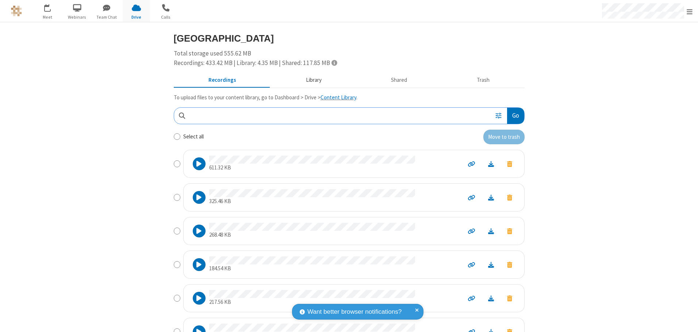 The height and width of the screenshot is (332, 698). Describe the element at coordinates (354, 312) in the screenshot. I see `span: Want better browser notifications?` at that location.